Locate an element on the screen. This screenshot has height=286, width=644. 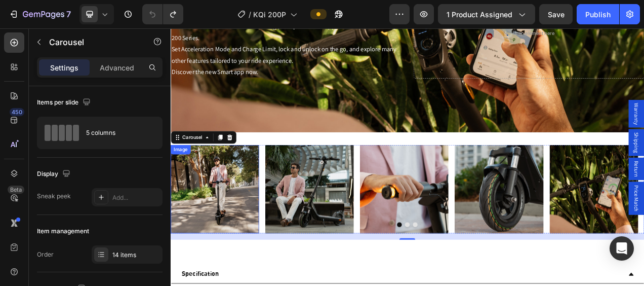
button: 1 product assigned is located at coordinates (486, 14).